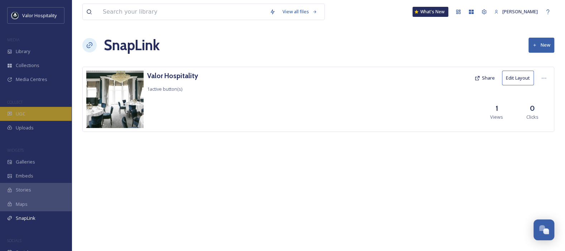 This screenshot has width=565, height=251. I want to click on span: WIDGETS, so click(15, 150).